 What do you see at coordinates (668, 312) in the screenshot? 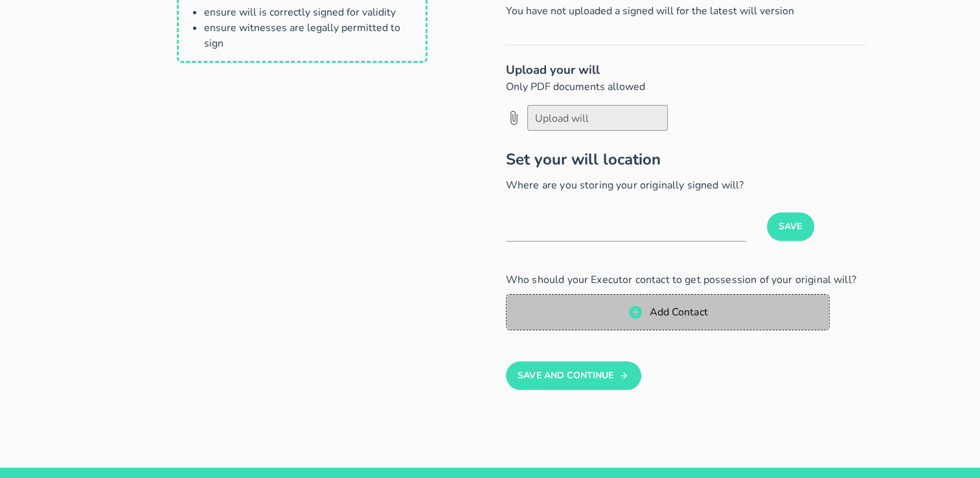
I see `button: Add Contact` at bounding box center [668, 312].